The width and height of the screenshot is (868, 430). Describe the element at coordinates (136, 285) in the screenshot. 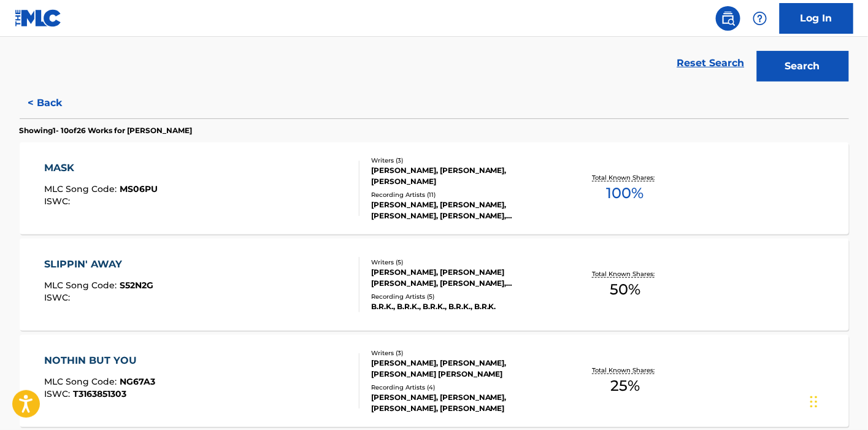

I see `span: S52N2G` at that location.